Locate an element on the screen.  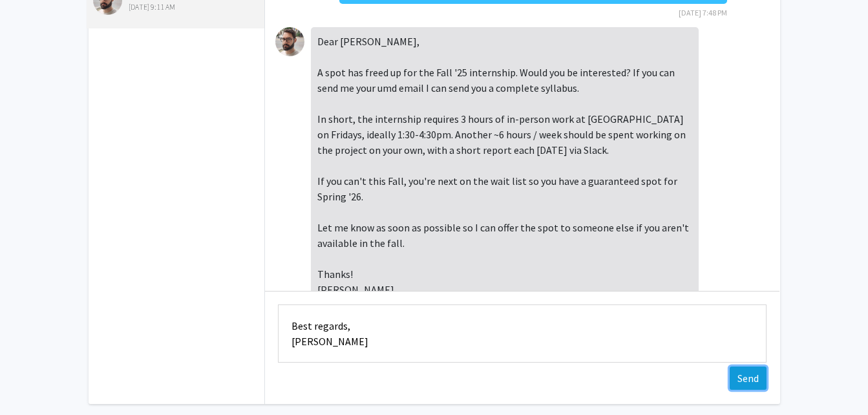
img: Raff Viglianti is located at coordinates (289, 42).